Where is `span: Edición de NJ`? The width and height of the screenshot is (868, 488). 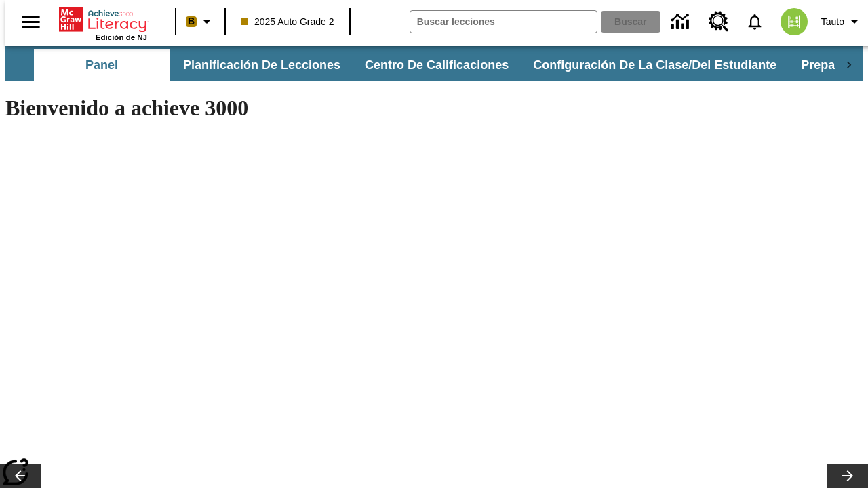
span: Edición de NJ is located at coordinates (122, 37).